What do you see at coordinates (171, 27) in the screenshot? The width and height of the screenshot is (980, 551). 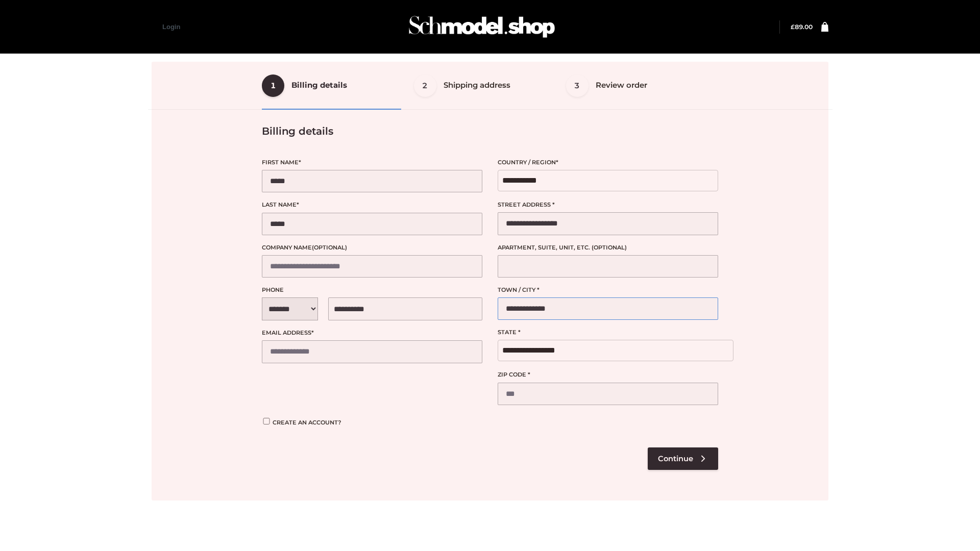 I see `a: Login` at bounding box center [171, 27].